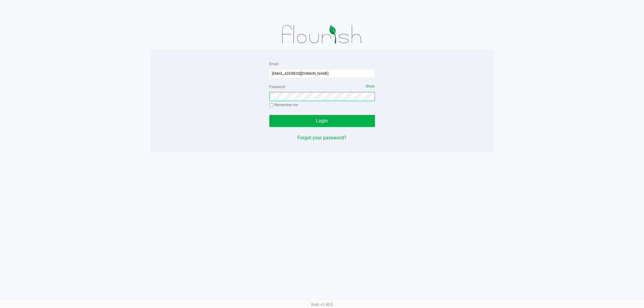 The height and width of the screenshot is (308, 644). I want to click on label: Remember me, so click(284, 105).